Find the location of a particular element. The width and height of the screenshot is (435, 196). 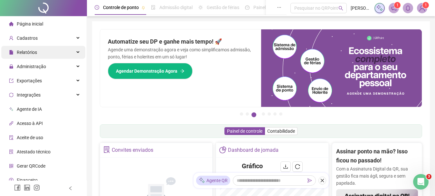

span: api is located at coordinates (11, 123).